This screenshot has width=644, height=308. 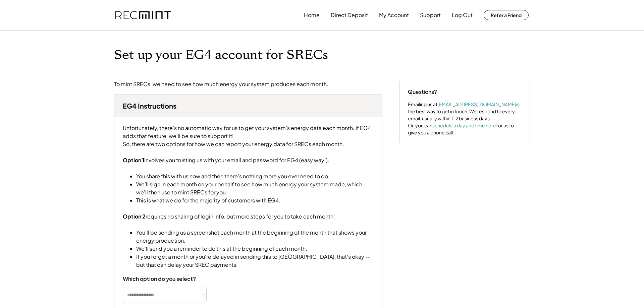 I want to click on h3: EG4 Instructions, so click(x=149, y=106).